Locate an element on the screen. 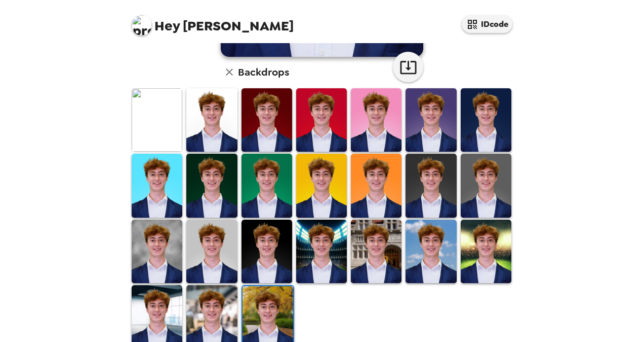  h6: Backdrops is located at coordinates (263, 72).